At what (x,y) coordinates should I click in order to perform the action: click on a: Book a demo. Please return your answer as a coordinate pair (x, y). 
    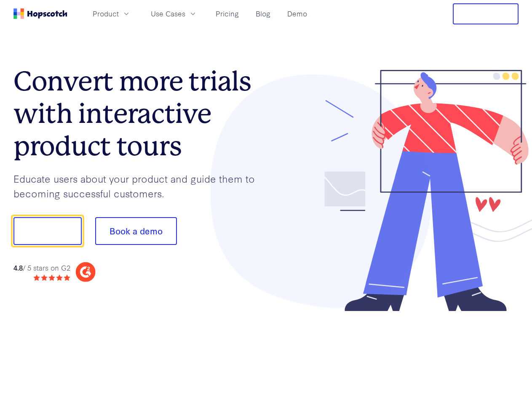
    Looking at the image, I should click on (136, 231).